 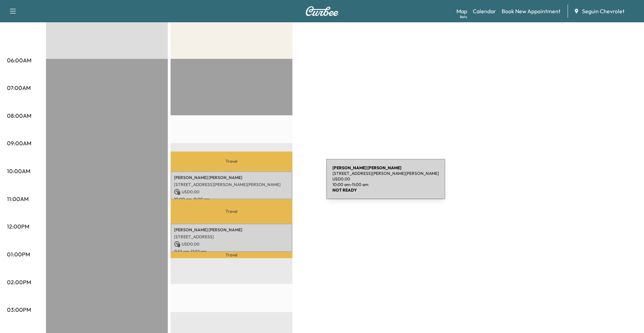 I want to click on span: Seguin Chevrolet, so click(x=604, y=11).